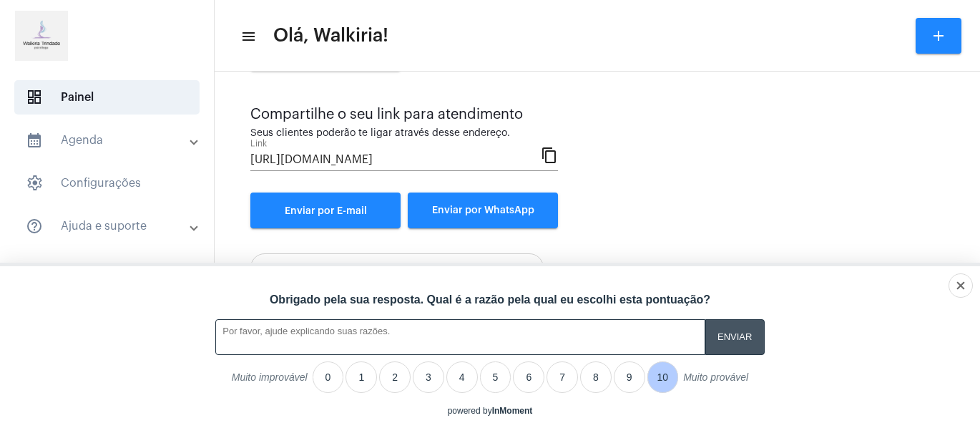  Describe the element at coordinates (404, 133) in the screenshot. I see `div: Seus clientes poderão te ligar através desse endereço.` at that location.